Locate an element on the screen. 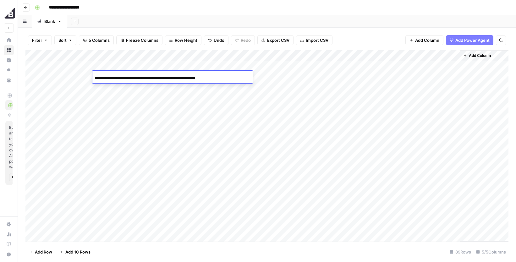 This screenshot has height=262, width=516. span: Get Started is located at coordinates (14, 177).